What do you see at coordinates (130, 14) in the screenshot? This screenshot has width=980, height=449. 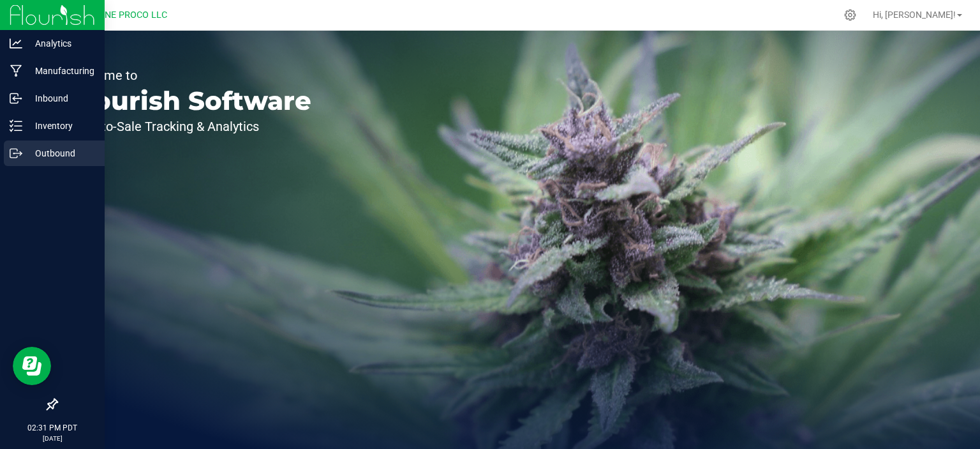 I see `span: DUNE PROCO LLC` at bounding box center [130, 14].